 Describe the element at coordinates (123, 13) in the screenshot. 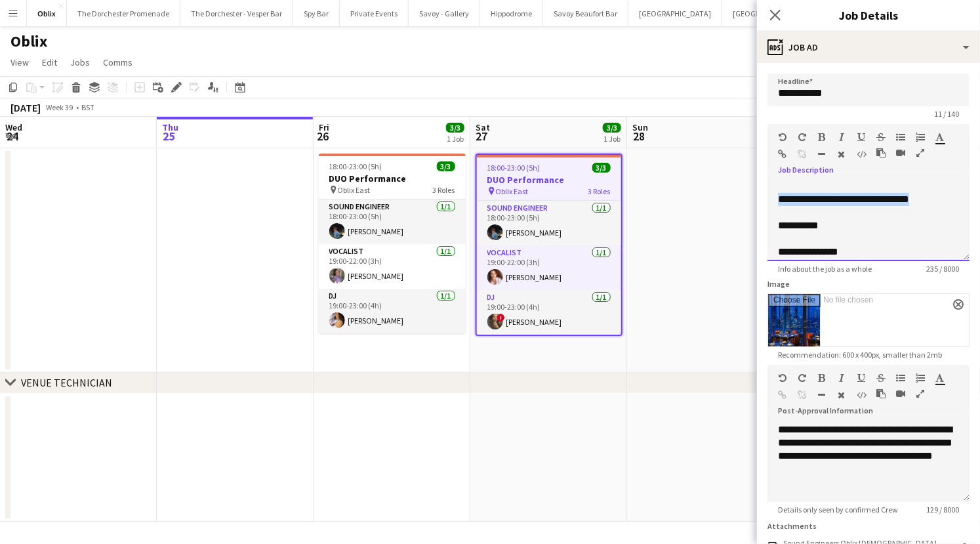

I see `button: The Dorchester Promenade` at that location.